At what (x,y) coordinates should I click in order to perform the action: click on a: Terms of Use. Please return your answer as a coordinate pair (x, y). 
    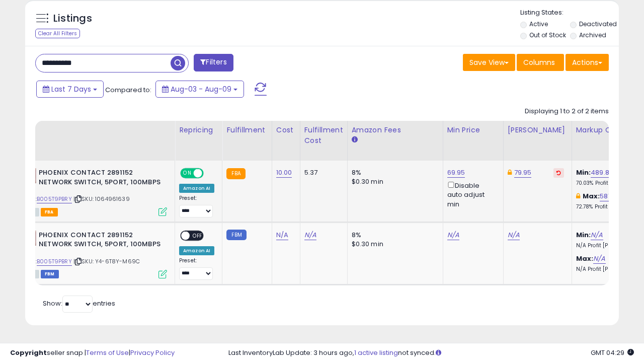
    Looking at the image, I should click on (107, 352).